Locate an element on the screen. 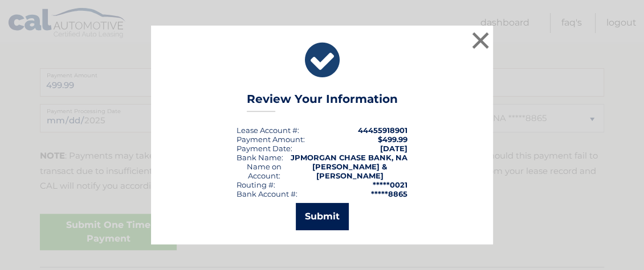 This screenshot has width=644, height=270. div: Lease Account #: is located at coordinates (268, 131).